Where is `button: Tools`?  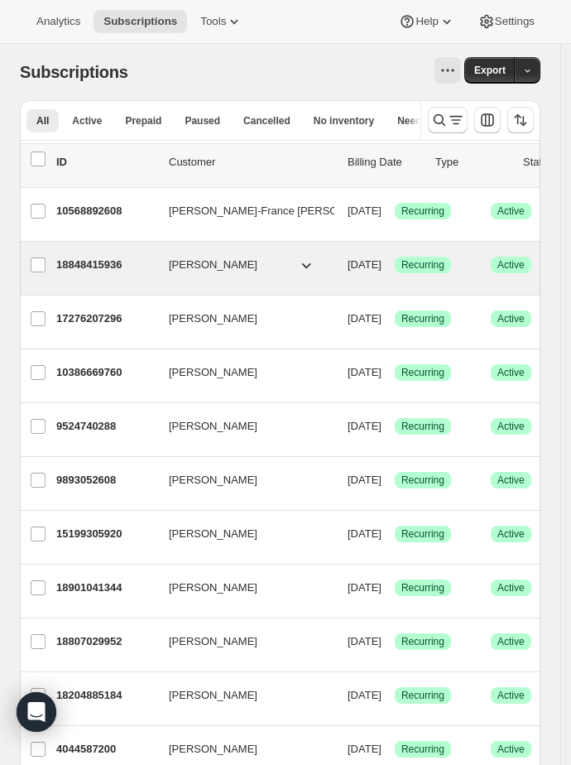
button: Tools is located at coordinates (221, 22).